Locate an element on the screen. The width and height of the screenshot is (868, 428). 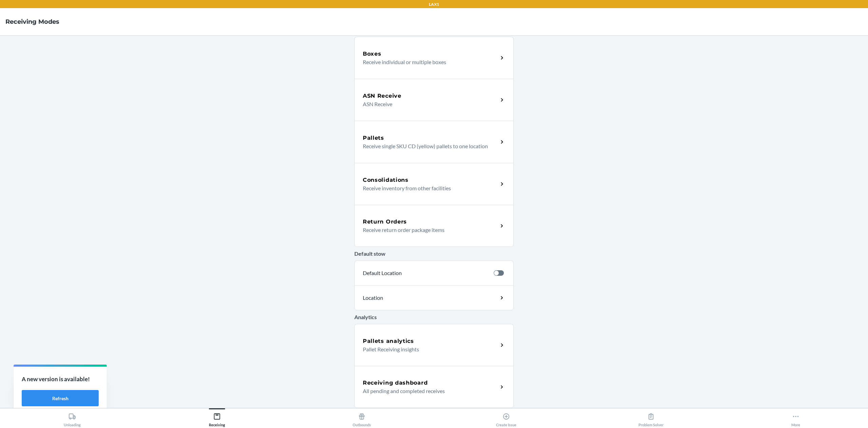
h4: Receiving Modes is located at coordinates (32, 22).